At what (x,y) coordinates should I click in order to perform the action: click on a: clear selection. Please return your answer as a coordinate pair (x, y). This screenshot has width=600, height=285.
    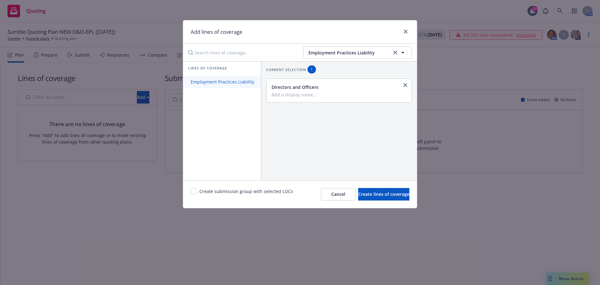
    Looking at the image, I should click on (395, 53).